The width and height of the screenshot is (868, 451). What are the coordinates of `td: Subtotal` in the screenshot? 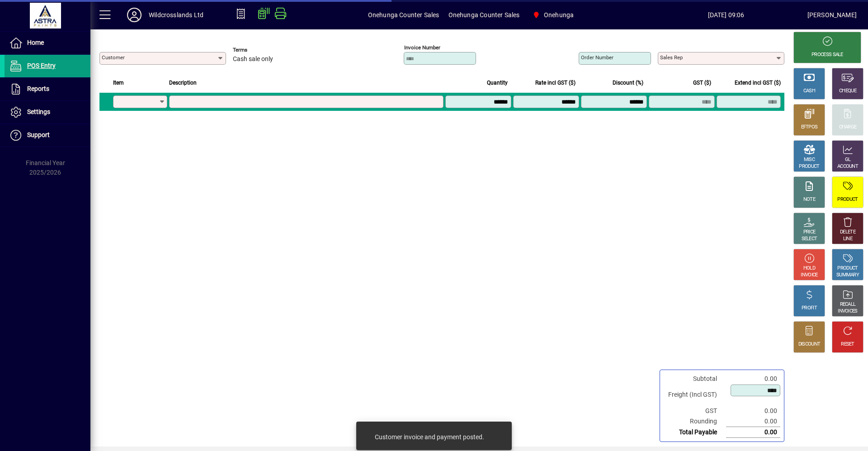 It's located at (695, 378).